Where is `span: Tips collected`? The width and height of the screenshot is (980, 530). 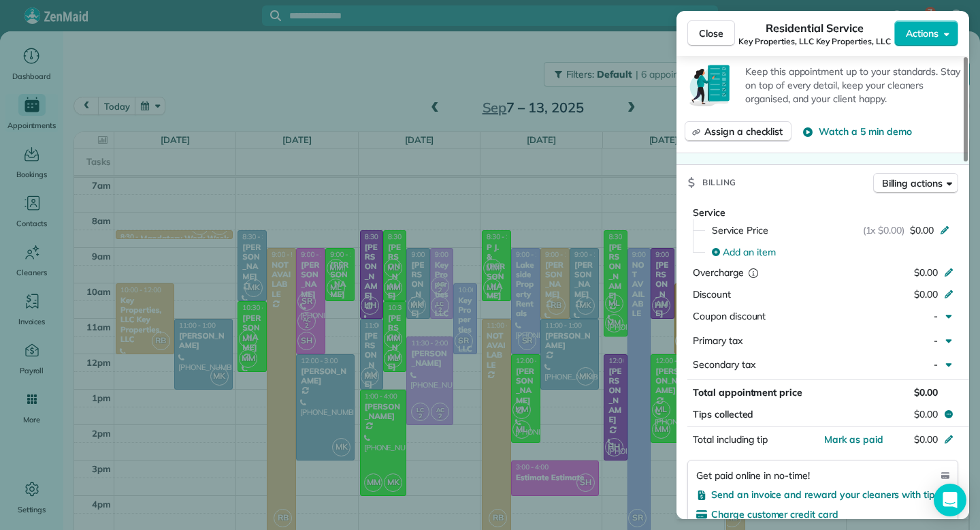
span: Tips collected is located at coordinates (723, 414).